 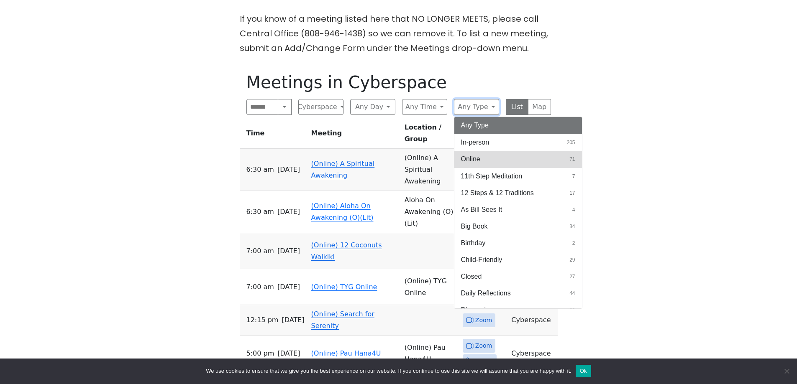 I want to click on button: In-person205 results, so click(x=518, y=143).